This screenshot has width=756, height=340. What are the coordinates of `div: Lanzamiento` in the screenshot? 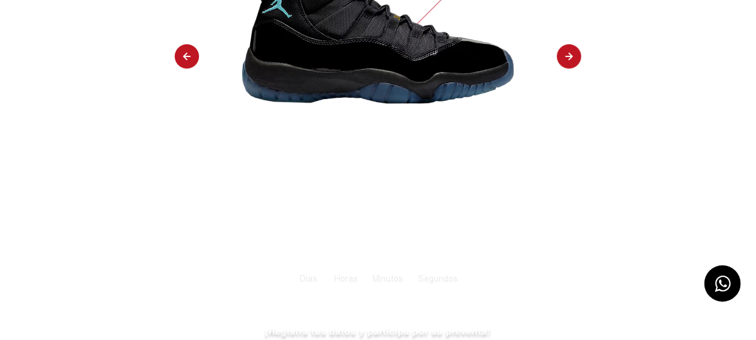 It's located at (378, 225).